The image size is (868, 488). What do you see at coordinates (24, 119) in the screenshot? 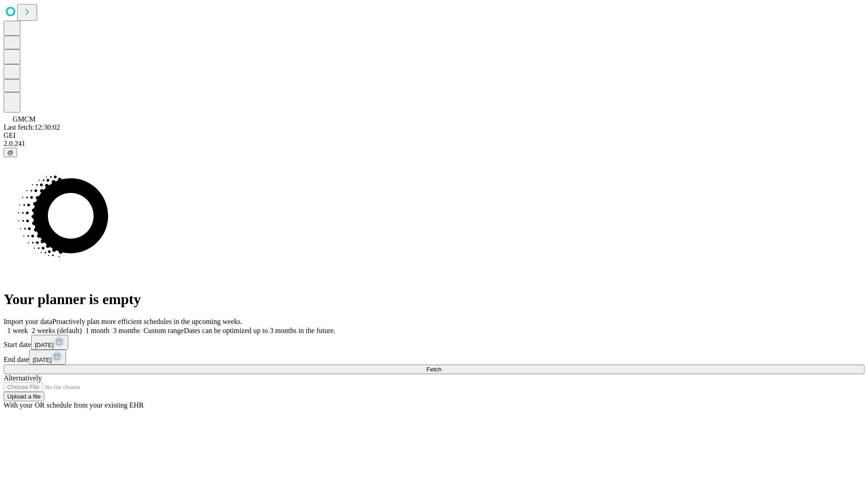
I see `span: GMCM` at bounding box center [24, 119].